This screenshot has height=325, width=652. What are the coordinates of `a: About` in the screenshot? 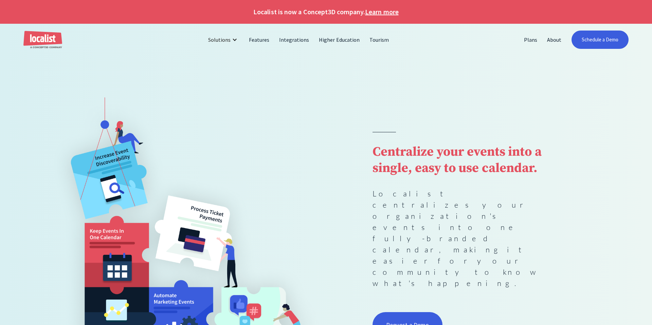 It's located at (554, 40).